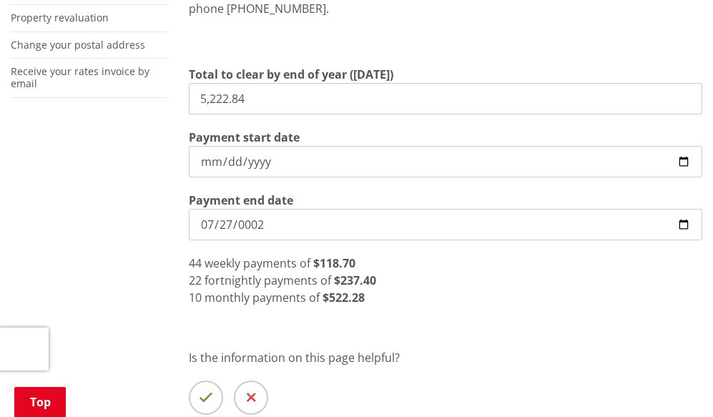 This screenshot has width=713, height=417. What do you see at coordinates (262, 298) in the screenshot?
I see `span: monthly payments of` at bounding box center [262, 298].